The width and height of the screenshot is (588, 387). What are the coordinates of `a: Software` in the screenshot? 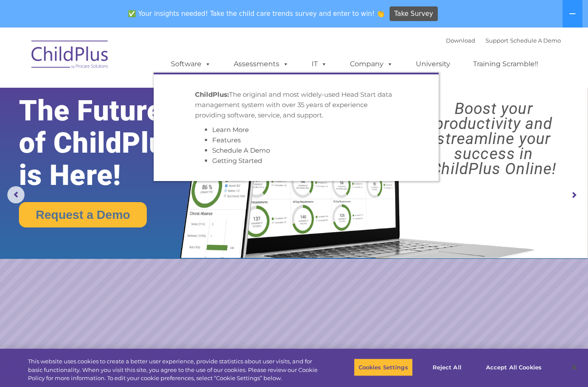 It's located at (190, 64).